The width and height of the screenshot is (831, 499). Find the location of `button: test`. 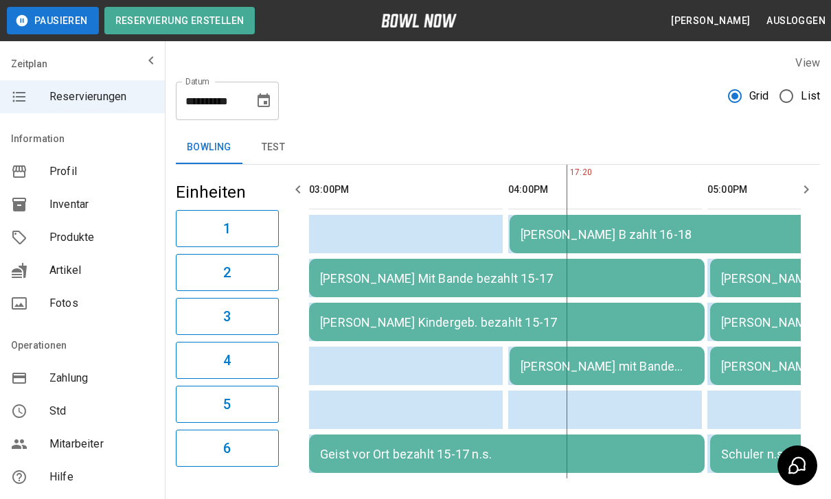

button: test is located at coordinates (273, 148).